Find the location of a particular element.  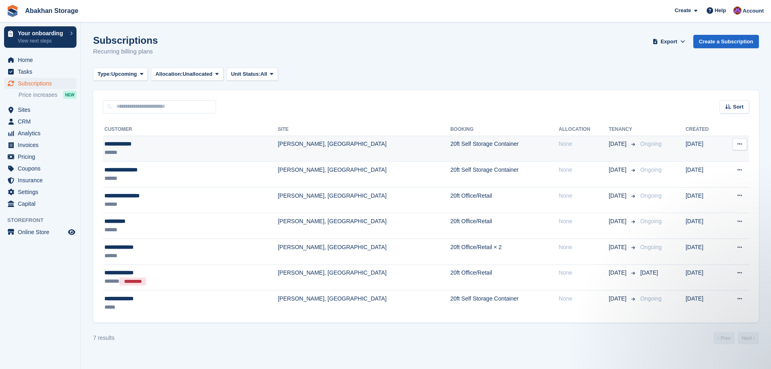

span: Sort is located at coordinates (739, 107).